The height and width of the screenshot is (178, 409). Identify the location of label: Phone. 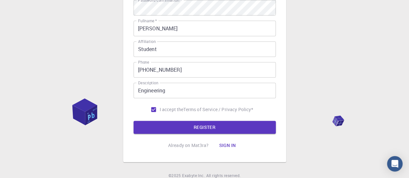
(144, 62).